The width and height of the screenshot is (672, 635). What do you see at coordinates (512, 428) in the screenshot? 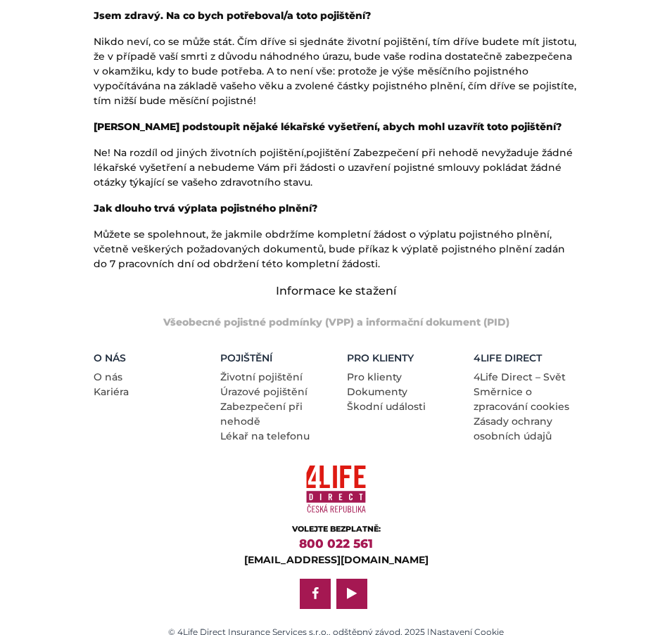
I see `a: Zásady ochrany osobních údajů` at bounding box center [512, 428].